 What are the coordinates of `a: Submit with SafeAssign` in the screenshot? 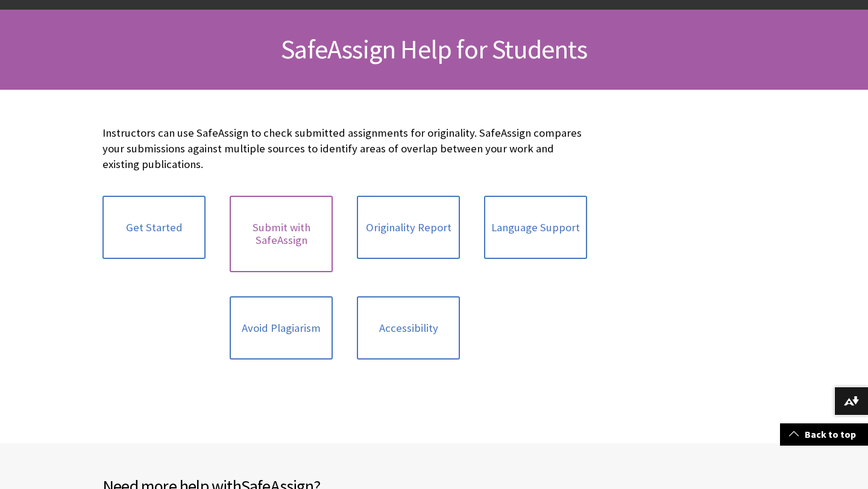 It's located at (280, 234).